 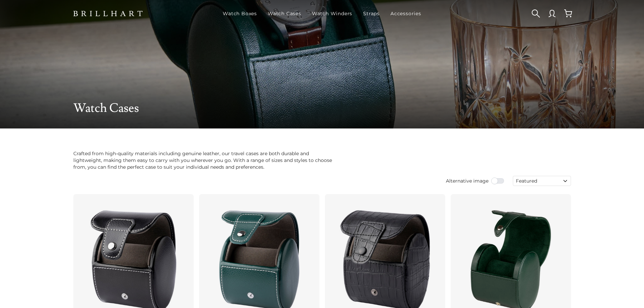 What do you see at coordinates (322, 108) in the screenshot?
I see `h1: Watch Cases` at bounding box center [322, 108].